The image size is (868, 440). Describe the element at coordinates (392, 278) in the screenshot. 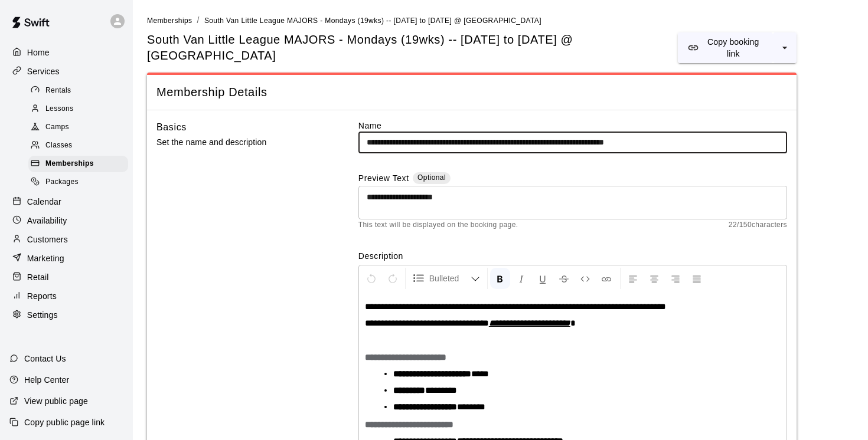

I see `button: Redo` at that location.